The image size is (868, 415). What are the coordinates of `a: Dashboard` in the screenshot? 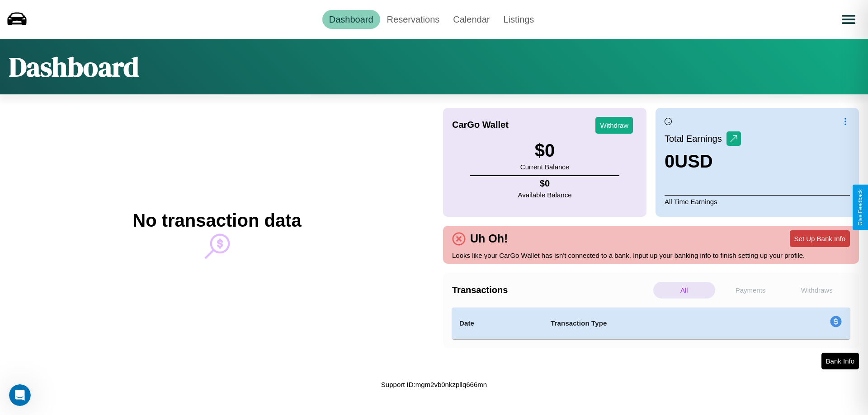 It's located at (351, 19).